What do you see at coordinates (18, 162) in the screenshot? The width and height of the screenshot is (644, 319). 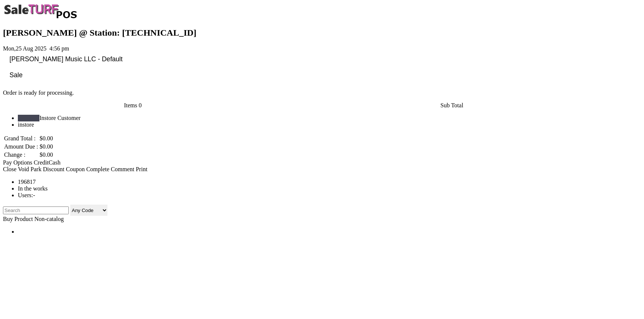 I see `span: Pay Options` at bounding box center [18, 162].